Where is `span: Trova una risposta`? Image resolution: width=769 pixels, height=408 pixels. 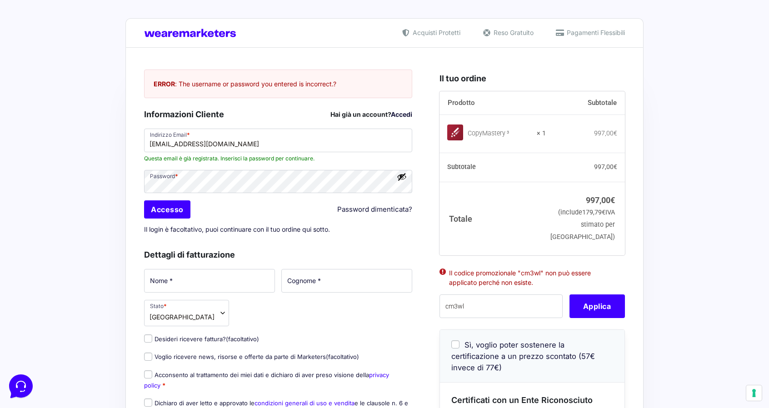
span: Trova una risposta is located at coordinates (43, 116).